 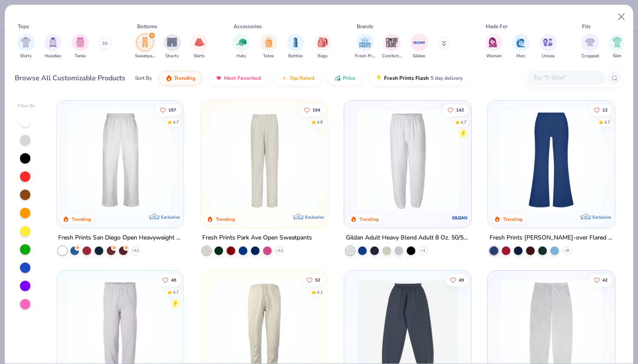 What do you see at coordinates (199, 46) in the screenshot?
I see `div: filter for Skirts` at bounding box center [199, 46].